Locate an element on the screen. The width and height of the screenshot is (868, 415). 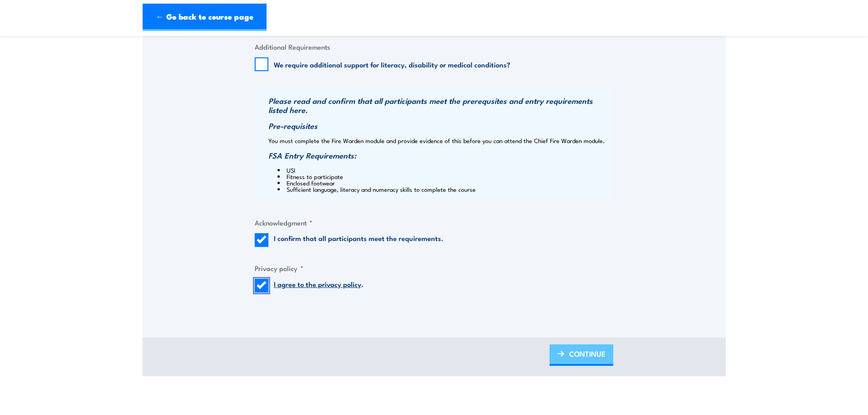
legend: Additional Requirements is located at coordinates (292, 47).